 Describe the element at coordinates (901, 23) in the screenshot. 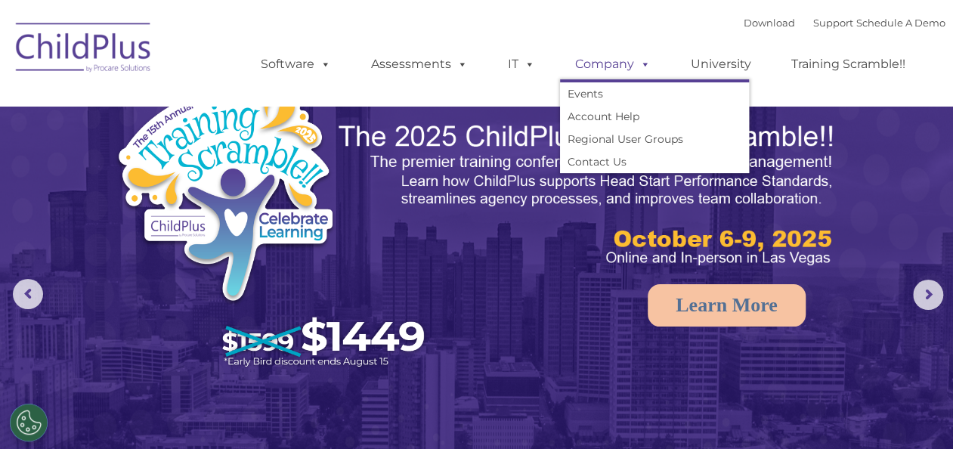

I see `a: Schedule A Demo` at that location.